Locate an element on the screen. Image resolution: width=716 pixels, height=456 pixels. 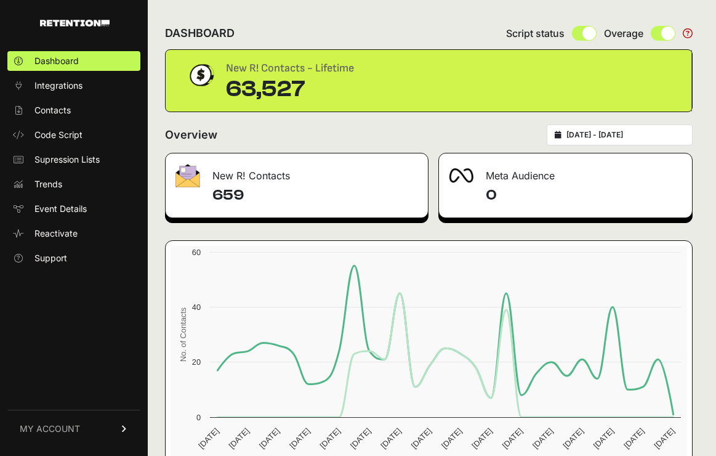
text: 40 is located at coordinates (197, 307).